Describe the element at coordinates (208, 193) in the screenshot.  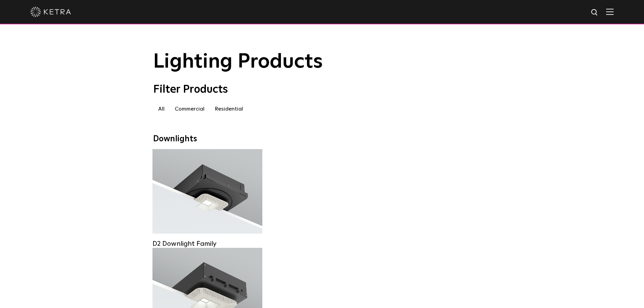
I see `a: D2 Downlight Family Lumen Output:1200Colors:White / Black / Gloss Black / Silver / Bronze / Silve...` at that location.